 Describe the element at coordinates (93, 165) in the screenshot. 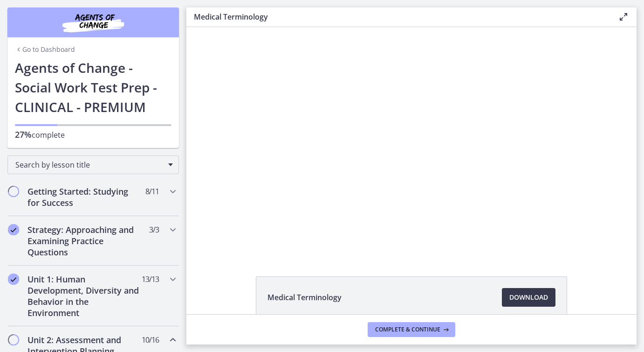

I see `div: Search by lesson title` at that location.